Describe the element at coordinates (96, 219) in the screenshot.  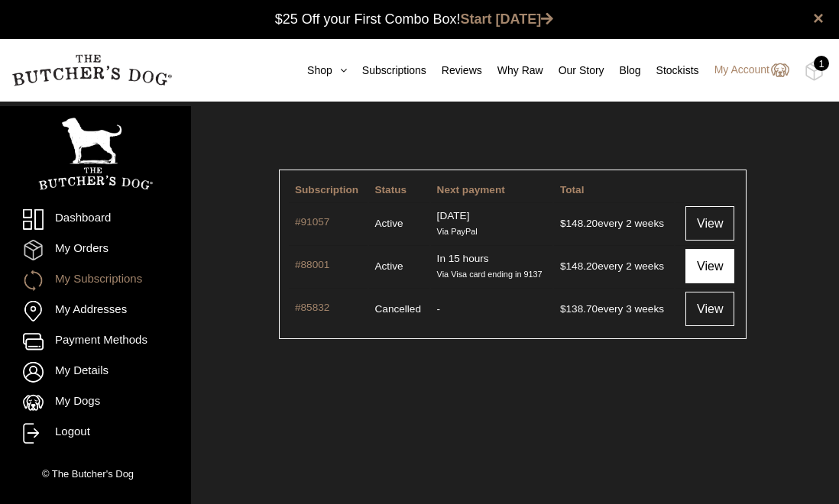
I see `a: Dashboard` at that location.